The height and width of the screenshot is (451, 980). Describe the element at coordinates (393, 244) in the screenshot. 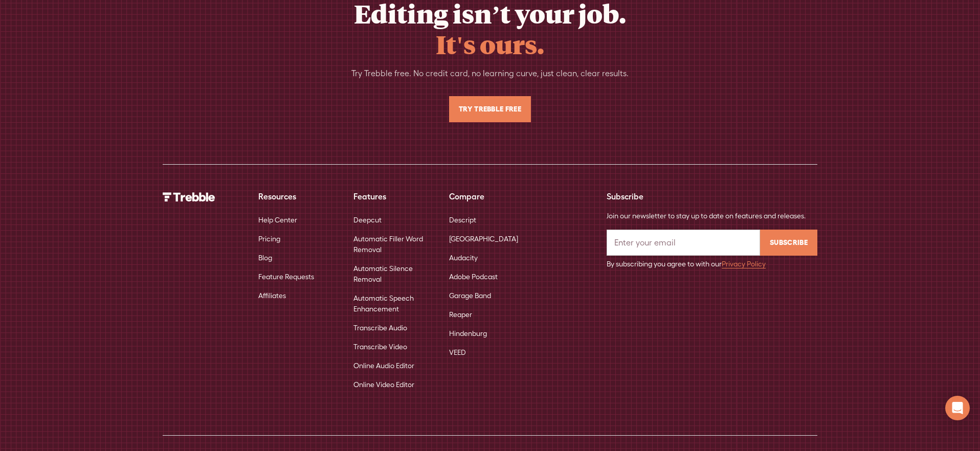

I see `a: Automatic Filler Word Removal` at that location.